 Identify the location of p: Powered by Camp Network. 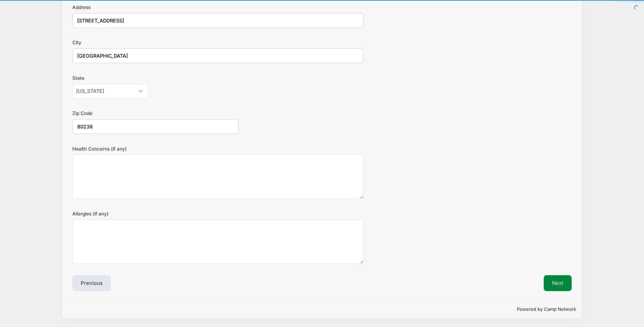
(322, 309).